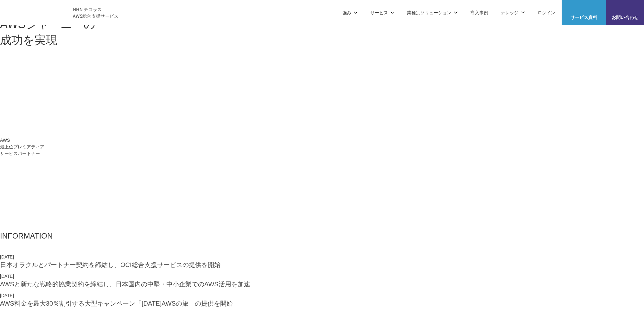 This screenshot has width=644, height=311. I want to click on img: AWS総合支援サービス C-Chorus, so click(37, 13).